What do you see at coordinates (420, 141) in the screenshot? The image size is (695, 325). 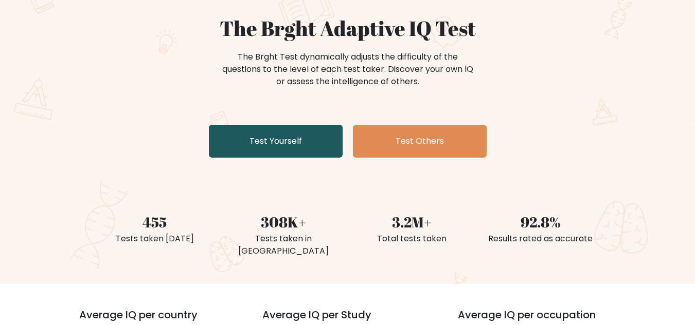 I see `a: Test Others` at bounding box center [420, 141].